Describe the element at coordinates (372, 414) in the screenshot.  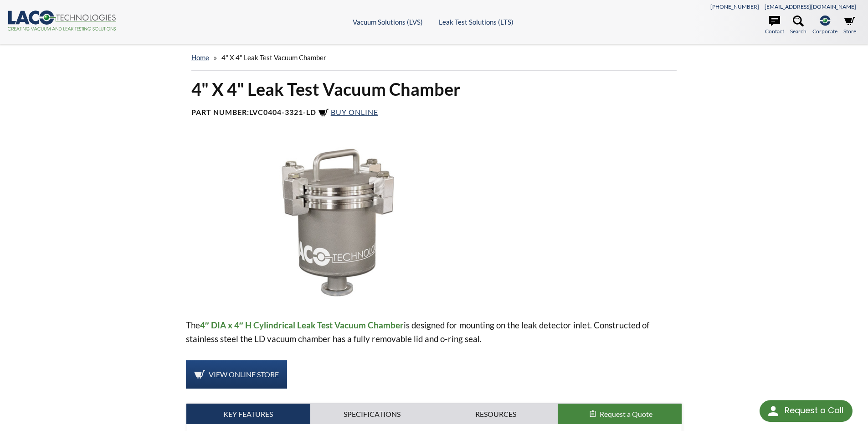
I see `a: Specifications` at that location.